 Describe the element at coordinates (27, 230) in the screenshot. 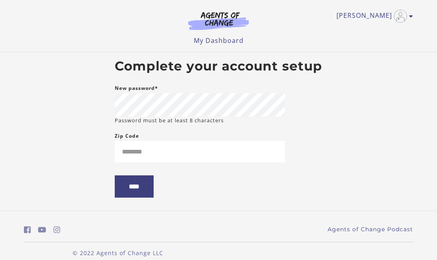

I see `i: https://www.facebook.com/groups/aswbtestprep (Open in a new window)` at that location.